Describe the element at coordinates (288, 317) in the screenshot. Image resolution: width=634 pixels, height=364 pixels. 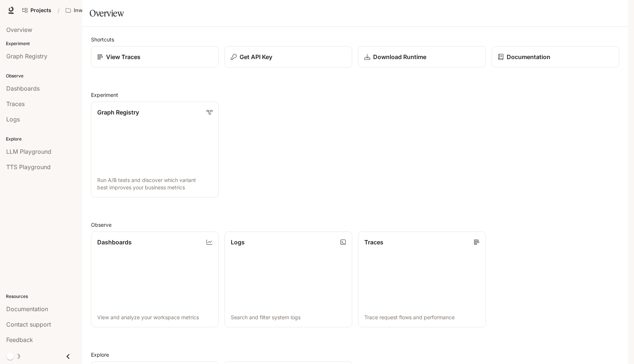
I see `p: Search and filter system logs` at that location.